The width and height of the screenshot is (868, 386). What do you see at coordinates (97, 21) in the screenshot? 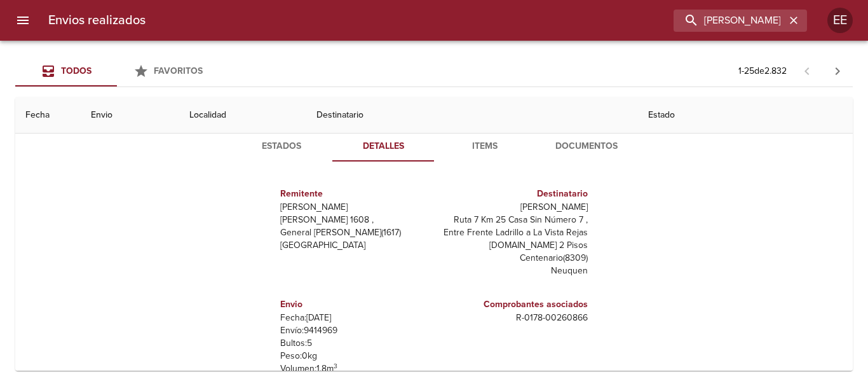
I see `h6: Envios realizados` at bounding box center [97, 21].